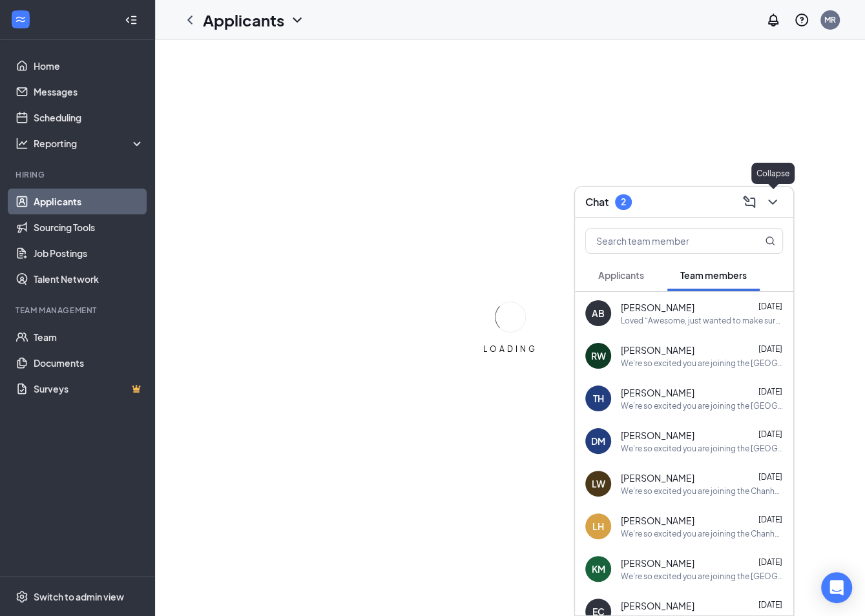  Describe the element at coordinates (88, 66) in the screenshot. I see `a: Home` at that location.